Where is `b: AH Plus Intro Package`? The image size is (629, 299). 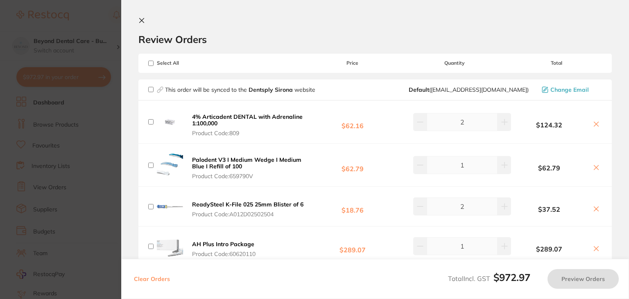
b: AH Plus Intro Package is located at coordinates (223, 244).